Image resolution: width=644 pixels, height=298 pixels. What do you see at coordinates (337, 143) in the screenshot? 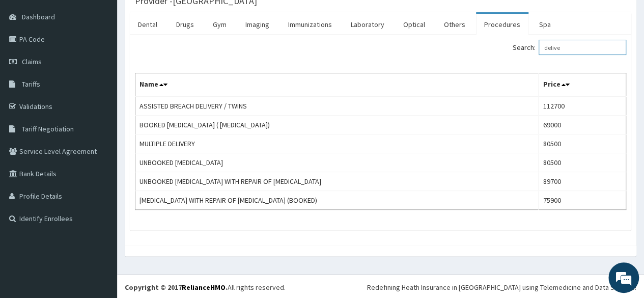
I see `td: MULTIPLE DELIVERY` at bounding box center [337, 143].